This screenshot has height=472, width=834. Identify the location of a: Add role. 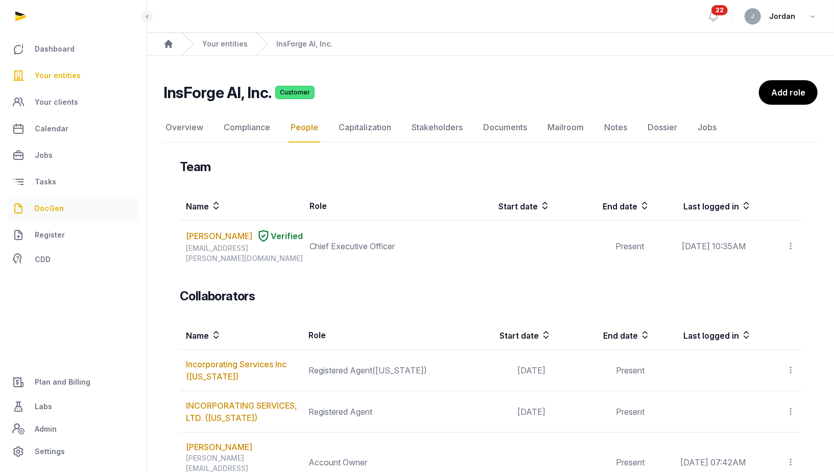
(788, 92).